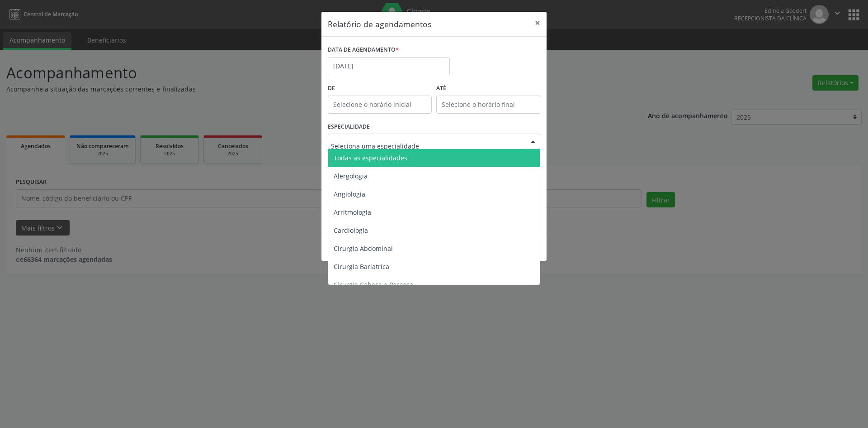  What do you see at coordinates (350, 175) in the screenshot?
I see `span: Alergologia` at bounding box center [350, 175].